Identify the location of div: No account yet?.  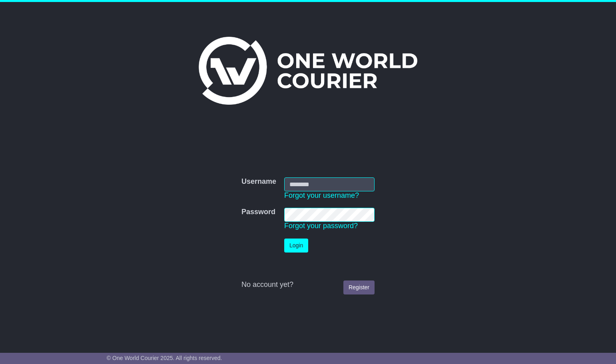
(308, 285).